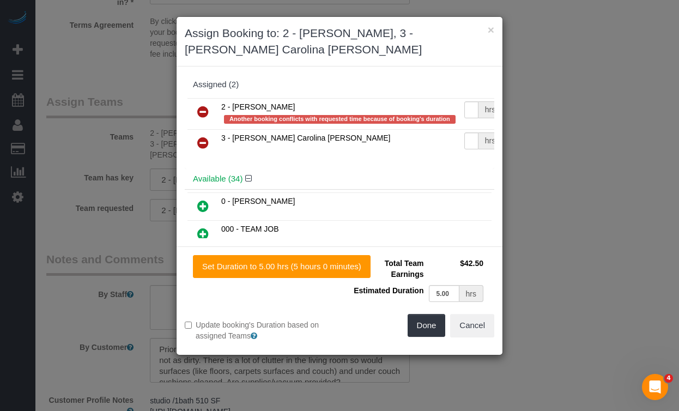  I want to click on div: Assigned (2), so click(340, 85).